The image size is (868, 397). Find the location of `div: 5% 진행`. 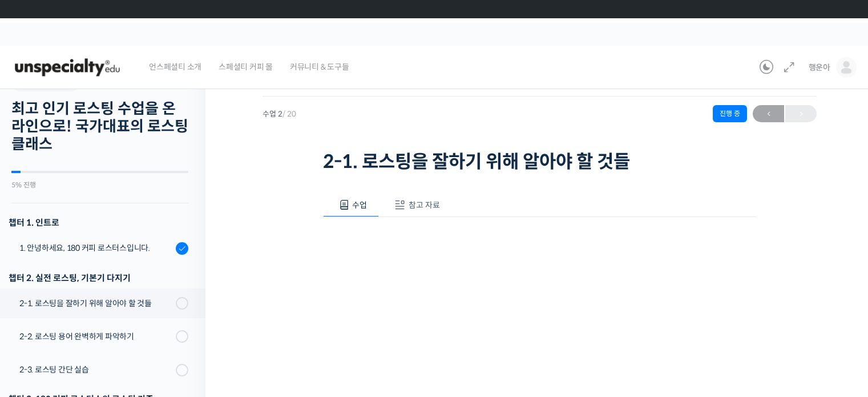

div: 5% 진행 is located at coordinates (100, 185).